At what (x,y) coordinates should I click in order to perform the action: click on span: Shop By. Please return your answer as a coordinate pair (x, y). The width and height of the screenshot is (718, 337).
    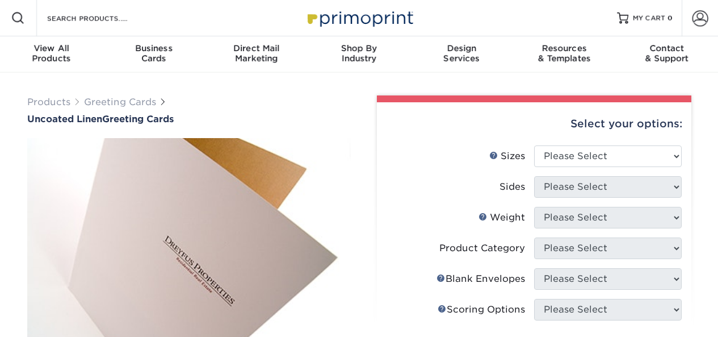
    Looking at the image, I should click on (359, 48).